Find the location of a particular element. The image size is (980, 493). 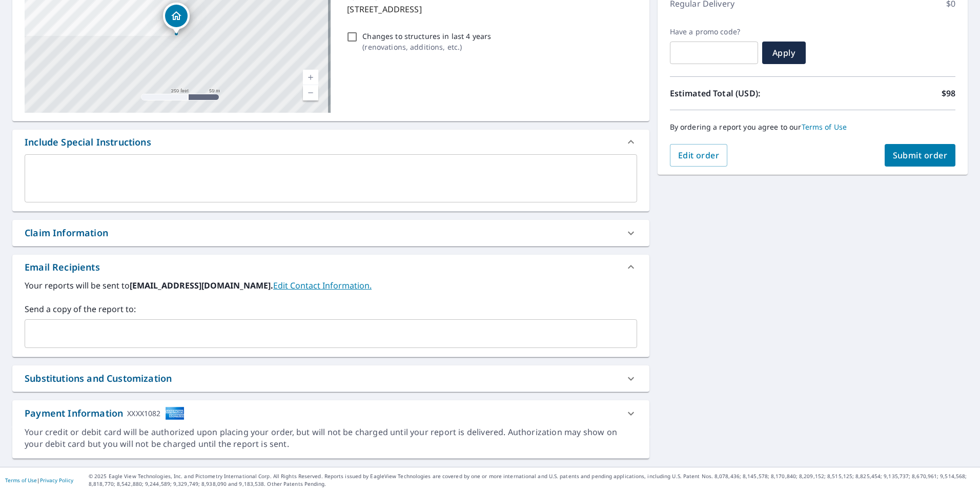

a: Current Level 17, Zoom Out is located at coordinates (311, 93).